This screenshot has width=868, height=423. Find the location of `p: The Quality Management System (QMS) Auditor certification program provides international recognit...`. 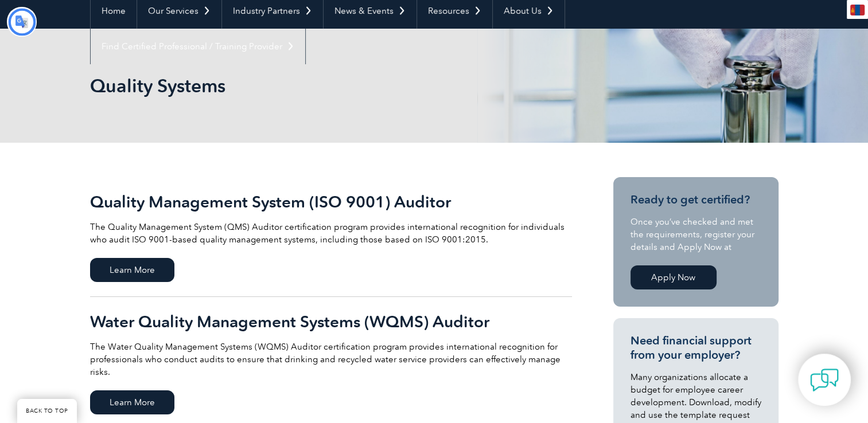

p: The Quality Management System (QMS) Auditor certification program provides international recognit... is located at coordinates (331, 233).